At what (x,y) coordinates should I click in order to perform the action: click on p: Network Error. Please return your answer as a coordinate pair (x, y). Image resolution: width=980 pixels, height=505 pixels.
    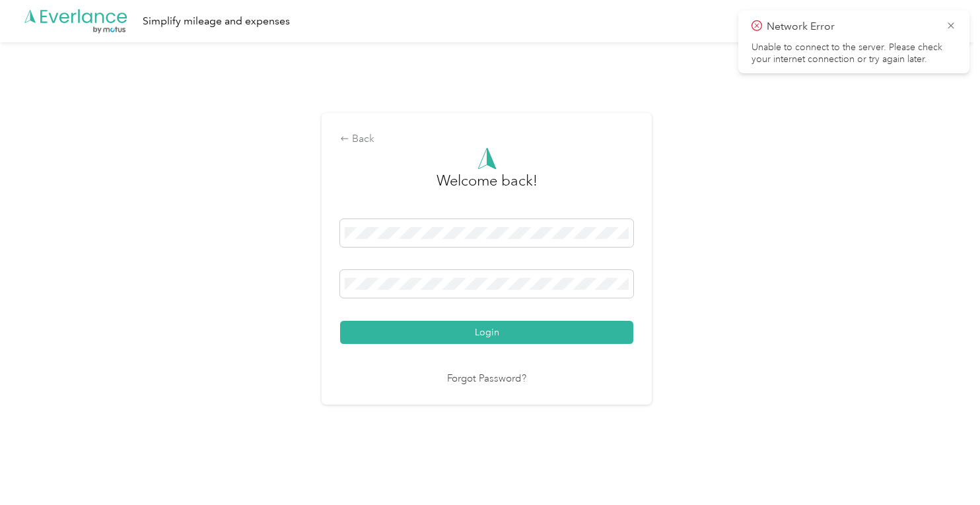
    Looking at the image, I should click on (852, 26).